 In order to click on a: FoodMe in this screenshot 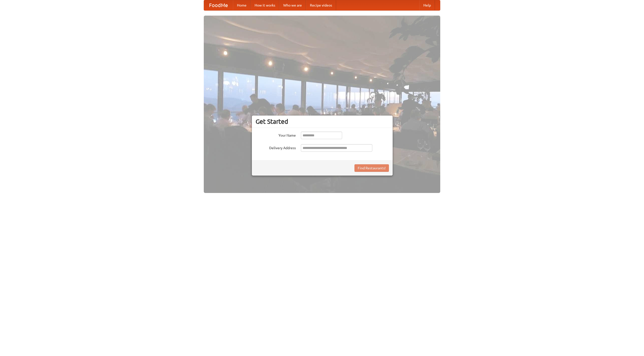, I will do `click(219, 5)`.